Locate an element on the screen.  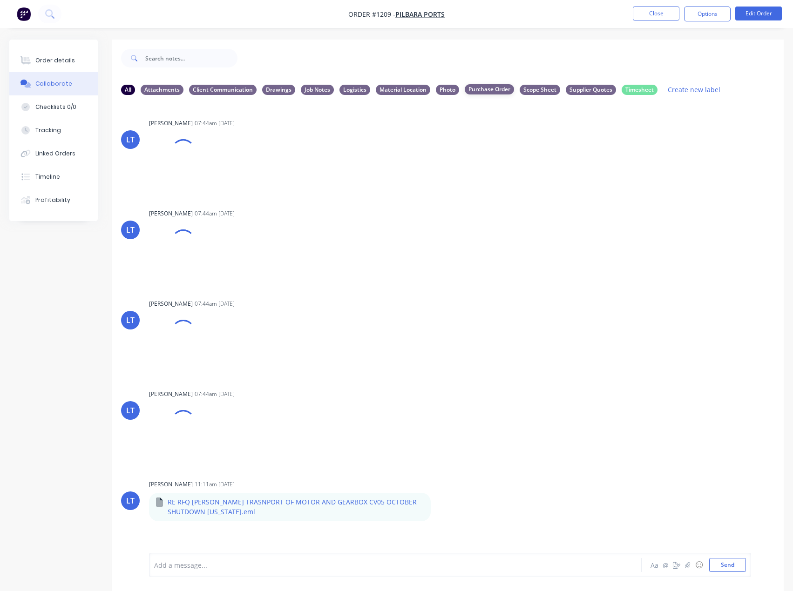
span: Order #1209 - is located at coordinates (372, 14).